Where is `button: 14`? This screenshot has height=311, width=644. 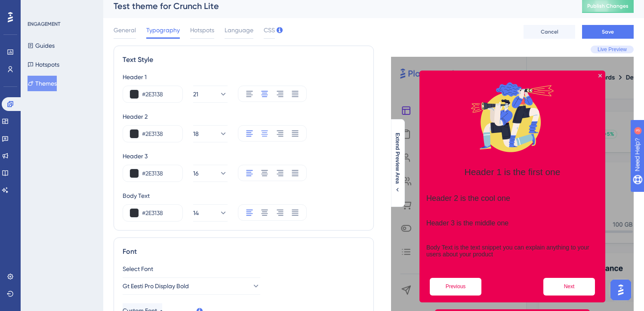 button: 14 is located at coordinates (210, 213).